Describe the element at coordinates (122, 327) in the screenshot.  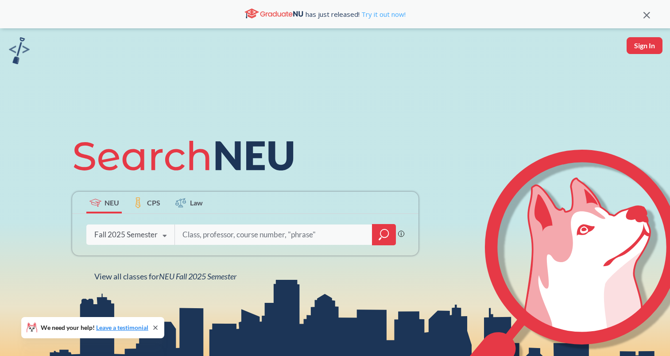
I see `a: Leave a testimonial` at that location.